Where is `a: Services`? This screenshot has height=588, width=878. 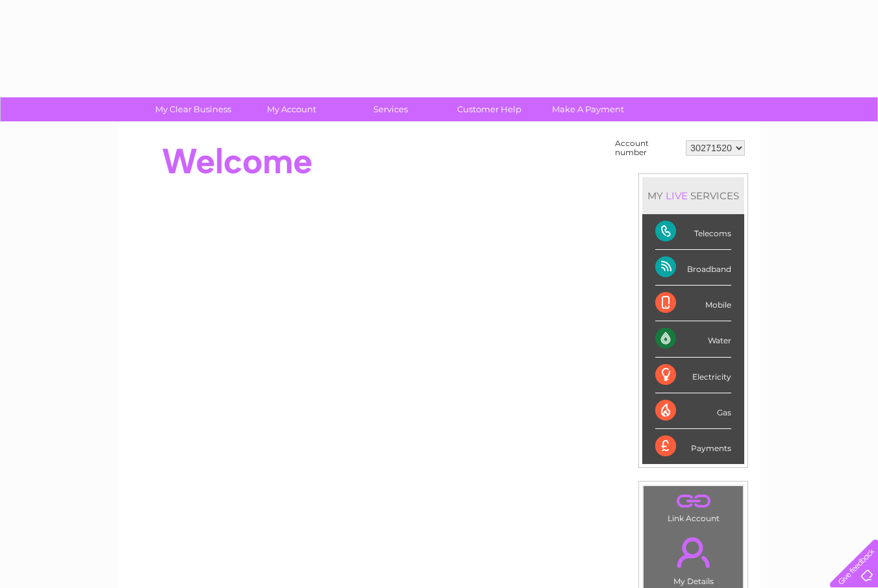 a: Services is located at coordinates (390, 109).